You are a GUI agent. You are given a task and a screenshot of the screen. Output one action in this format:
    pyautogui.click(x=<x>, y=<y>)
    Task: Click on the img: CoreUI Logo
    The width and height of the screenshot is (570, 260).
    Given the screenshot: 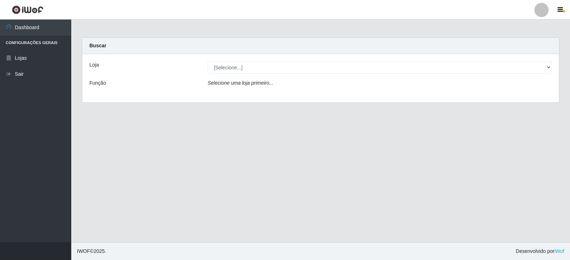 What is the action you would take?
    pyautogui.click(x=27, y=10)
    